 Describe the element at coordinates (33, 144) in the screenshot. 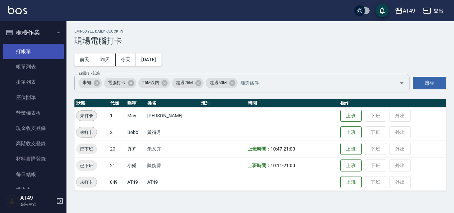

I see `a: 高階收支登錄` at that location.